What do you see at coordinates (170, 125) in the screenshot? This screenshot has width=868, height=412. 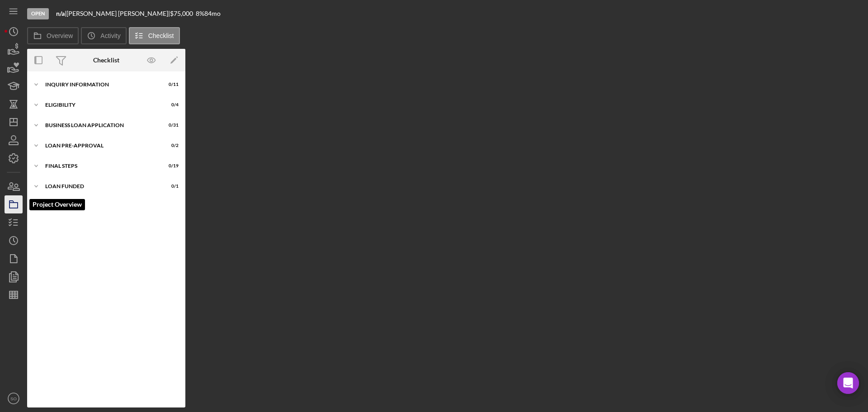 I see `div: 0 / 31` at bounding box center [170, 125].